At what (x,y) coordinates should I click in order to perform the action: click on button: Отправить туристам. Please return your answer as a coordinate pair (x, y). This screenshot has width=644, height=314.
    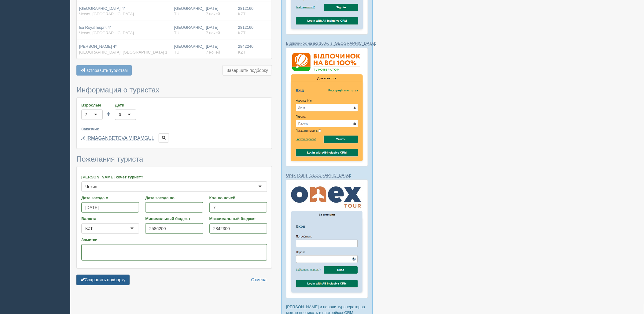
    Looking at the image, I should click on (104, 70).